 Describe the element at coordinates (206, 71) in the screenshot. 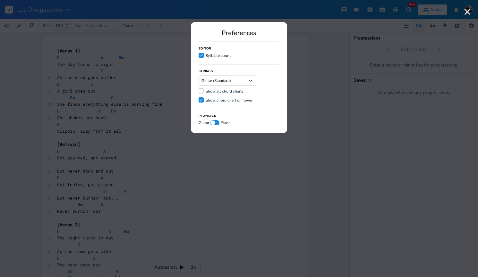

I see `h3: Strings` at that location.